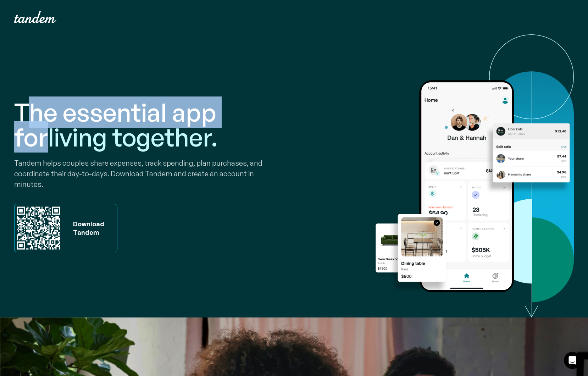  I want to click on div: Open Intercom Messenger, so click(573, 360).